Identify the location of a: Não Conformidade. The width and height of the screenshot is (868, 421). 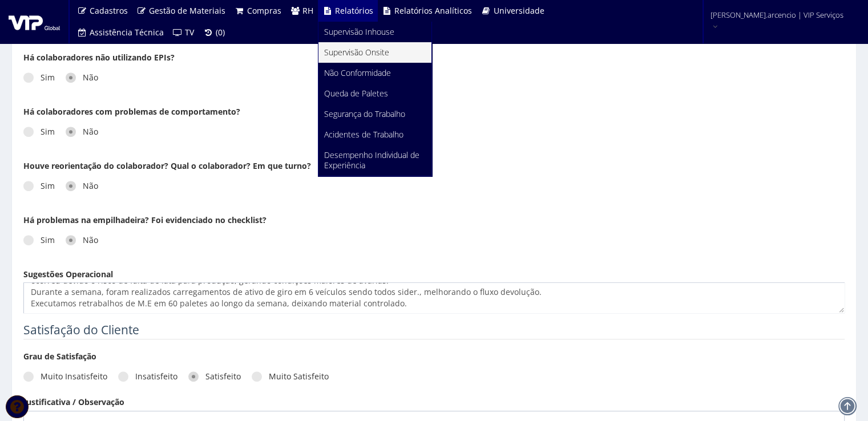
(375, 73).